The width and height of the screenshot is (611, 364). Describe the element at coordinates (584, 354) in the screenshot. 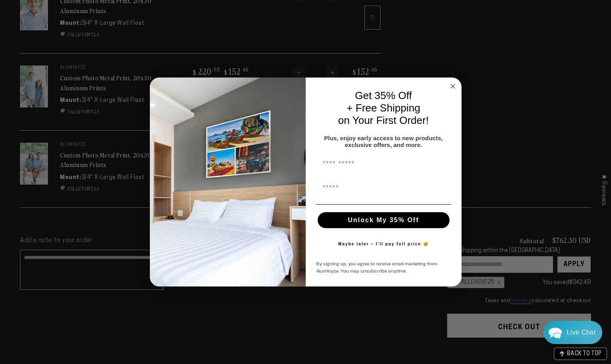

I see `span: BACK TO TOP` at that location.